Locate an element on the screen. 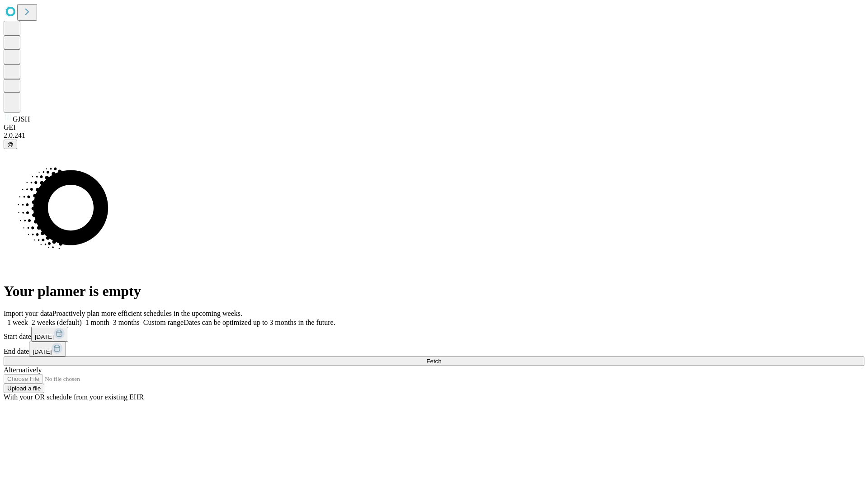  span: 2 weeks (default) is located at coordinates (56, 322).